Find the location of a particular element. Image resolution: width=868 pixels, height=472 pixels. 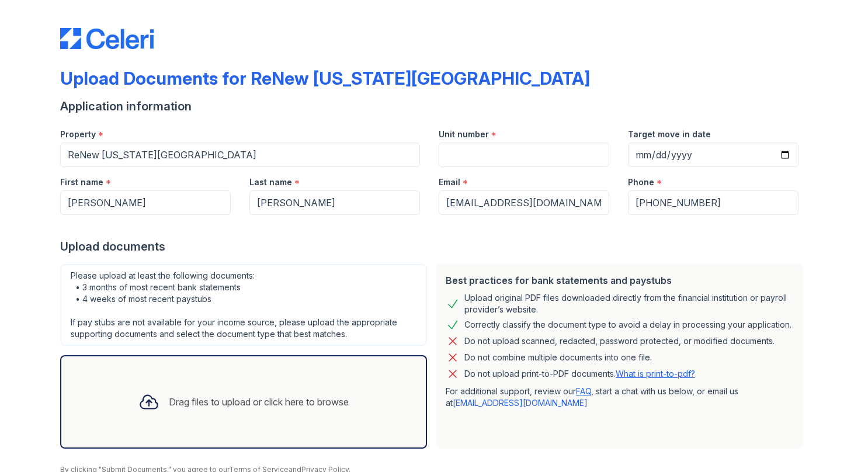

div: Upload documents is located at coordinates (434, 247).